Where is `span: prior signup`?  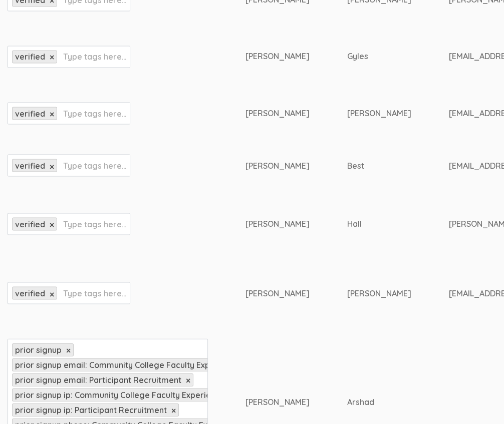
span: prior signup is located at coordinates (38, 350).